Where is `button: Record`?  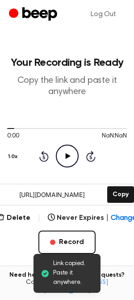
button: Record is located at coordinates (67, 242).